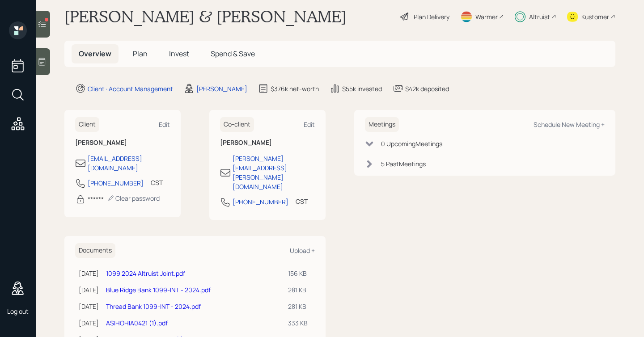 This screenshot has width=644, height=337. What do you see at coordinates (133, 198) in the screenshot?
I see `div: Clear password` at bounding box center [133, 198].